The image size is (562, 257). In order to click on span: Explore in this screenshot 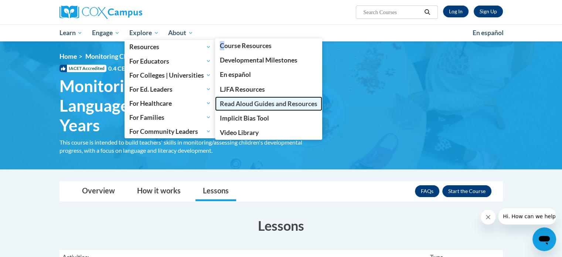, I will do `click(144, 33)`.